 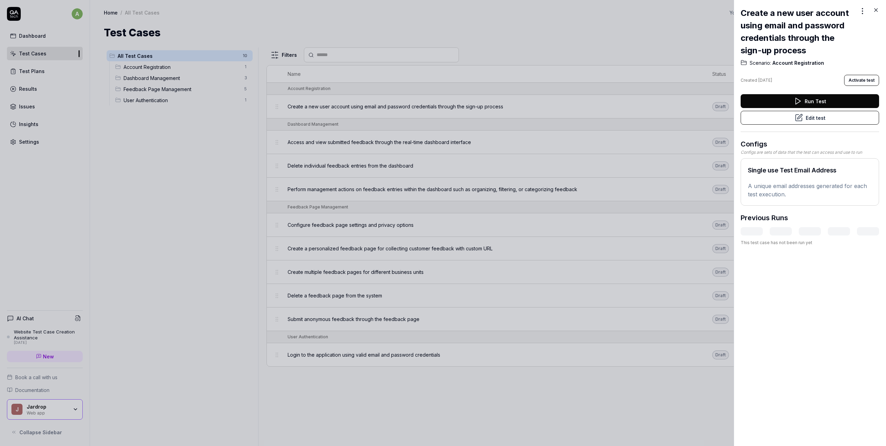 What do you see at coordinates (810, 152) in the screenshot?
I see `div: Configs are sets of data that the test can access and use to run` at bounding box center [810, 152].